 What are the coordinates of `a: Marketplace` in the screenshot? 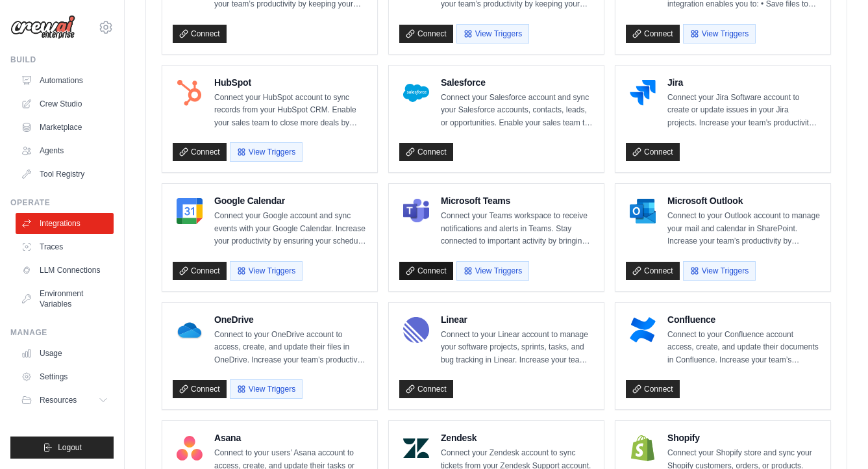 It's located at (64, 127).